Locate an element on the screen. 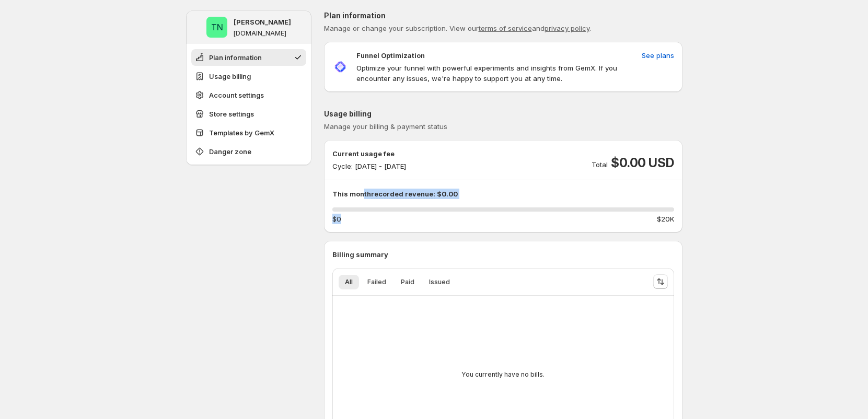 The height and width of the screenshot is (419, 868). a: privacy policy is located at coordinates (567, 28).